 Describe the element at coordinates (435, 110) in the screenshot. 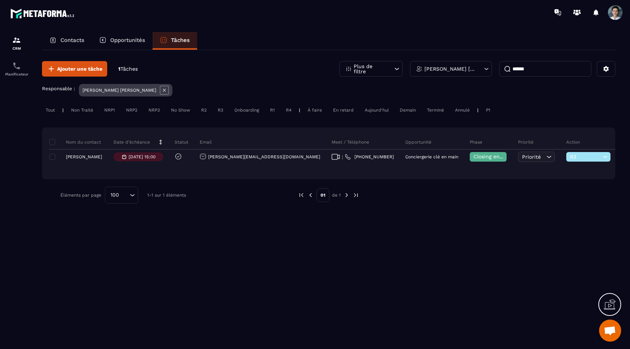

I see `div: Terminé` at that location.